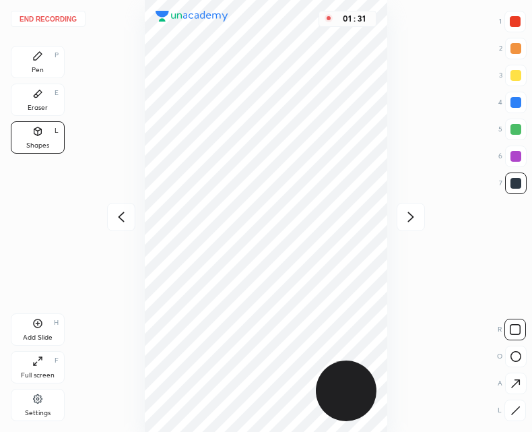 The height and width of the screenshot is (432, 532). Describe the element at coordinates (512, 22) in the screenshot. I see `div: 1` at that location.